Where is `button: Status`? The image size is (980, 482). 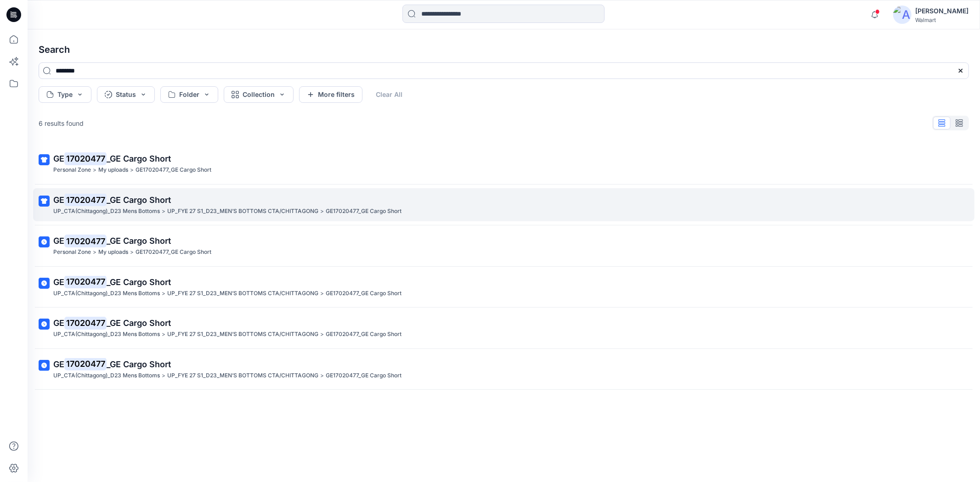 button: Status is located at coordinates (126, 94).